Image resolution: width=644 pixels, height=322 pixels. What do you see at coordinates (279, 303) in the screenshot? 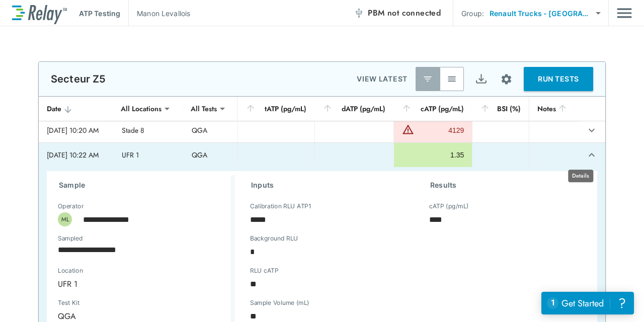
I see `label: Sample Volume (mL)` at bounding box center [279, 303].